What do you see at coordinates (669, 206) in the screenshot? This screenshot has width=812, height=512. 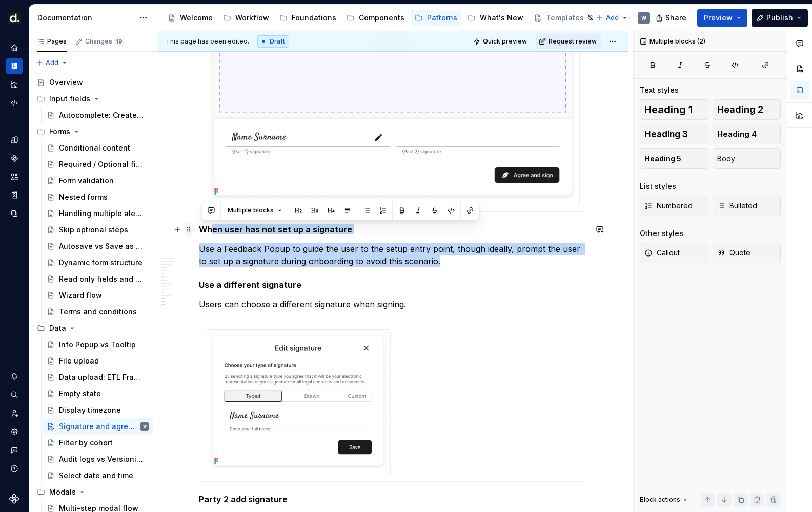 I see `span: Numbered` at bounding box center [669, 206].